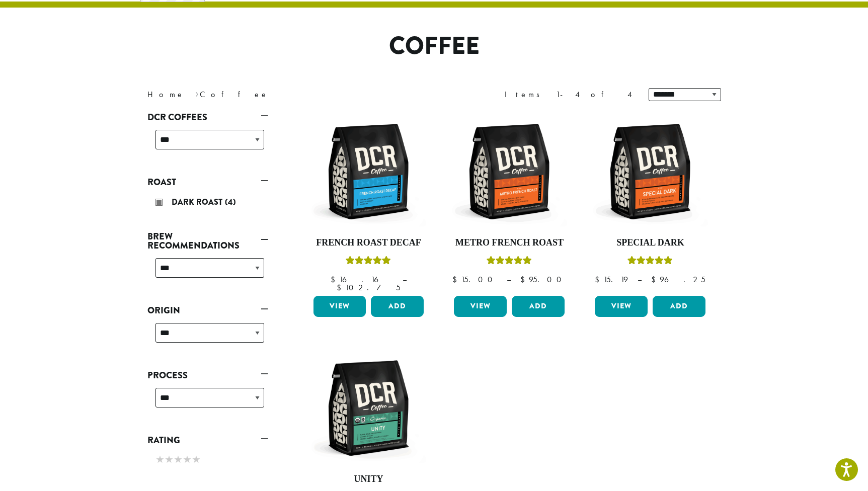  I want to click on div: Brew Recommendations, so click(208, 272).